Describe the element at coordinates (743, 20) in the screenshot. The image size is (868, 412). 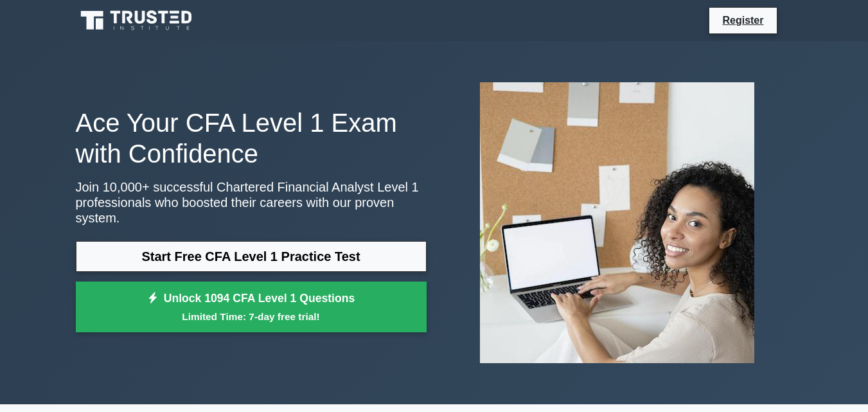
I see `a: Register` at that location.